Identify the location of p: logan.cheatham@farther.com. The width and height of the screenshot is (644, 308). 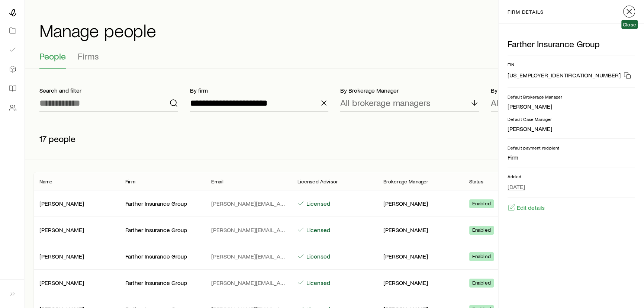
(248, 203).